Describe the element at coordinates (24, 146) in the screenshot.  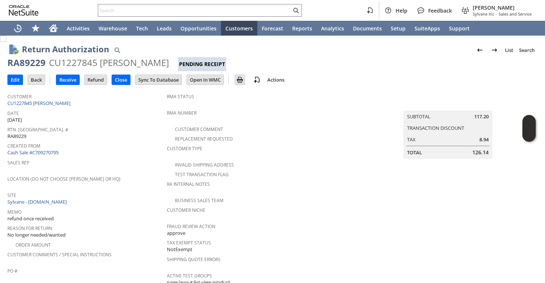
I see `a: Created From` at that location.